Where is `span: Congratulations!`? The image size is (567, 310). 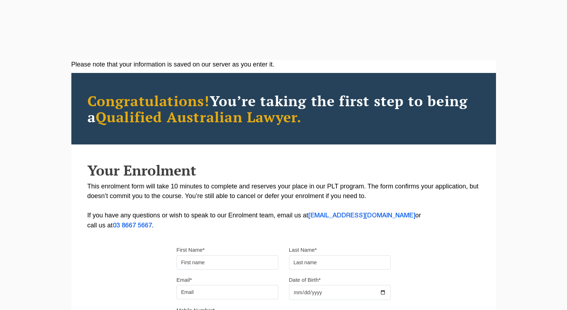 span: Congratulations! is located at coordinates (149, 100).